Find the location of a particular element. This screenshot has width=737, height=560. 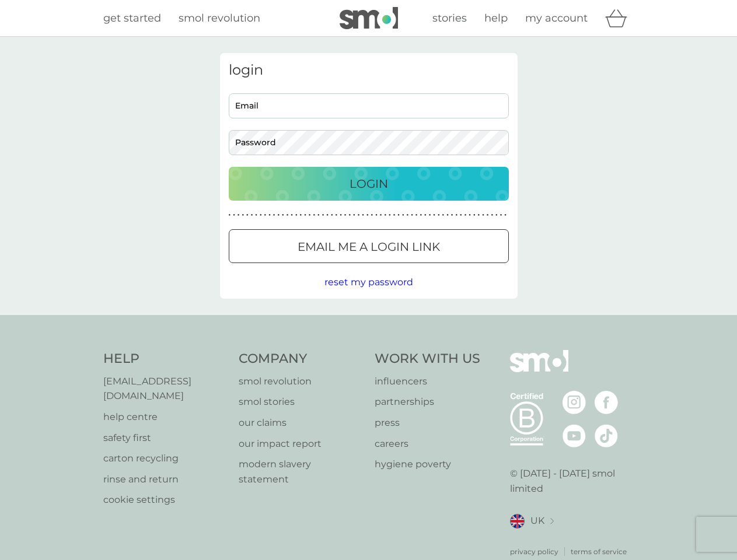

a: get started is located at coordinates (132, 18).